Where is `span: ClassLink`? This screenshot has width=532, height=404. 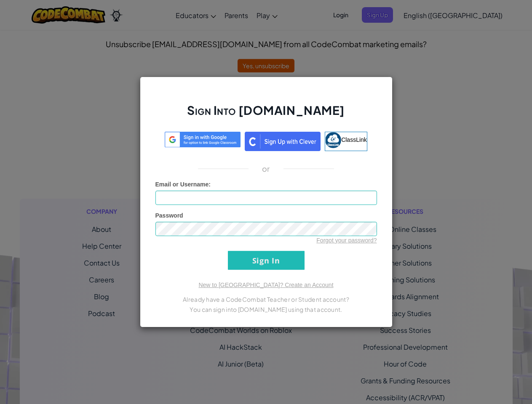 span: ClassLink is located at coordinates (354, 140).